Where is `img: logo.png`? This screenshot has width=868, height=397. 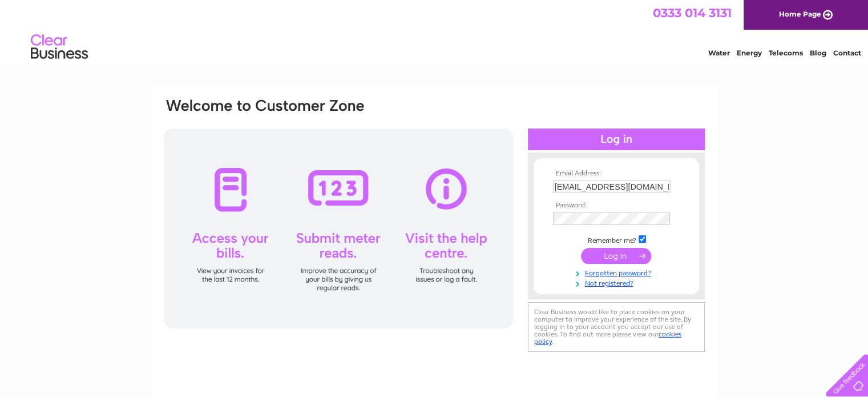
img: logo.png is located at coordinates (59, 47).